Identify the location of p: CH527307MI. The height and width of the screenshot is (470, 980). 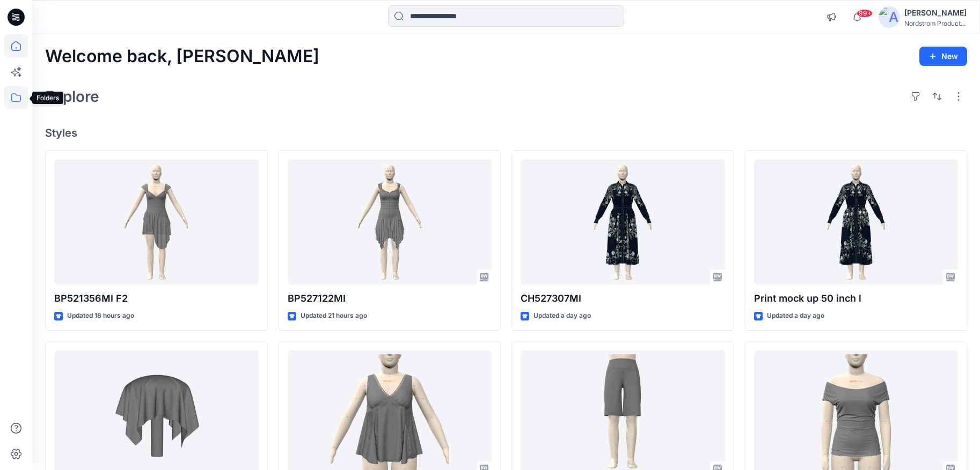
(622, 298).